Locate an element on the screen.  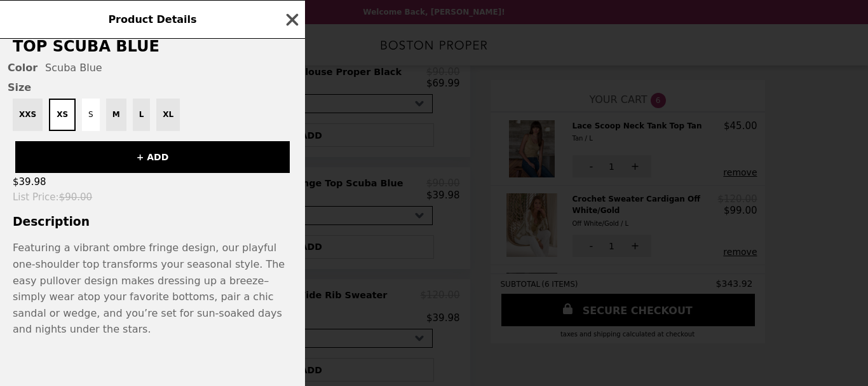
button: S is located at coordinates (91, 115).